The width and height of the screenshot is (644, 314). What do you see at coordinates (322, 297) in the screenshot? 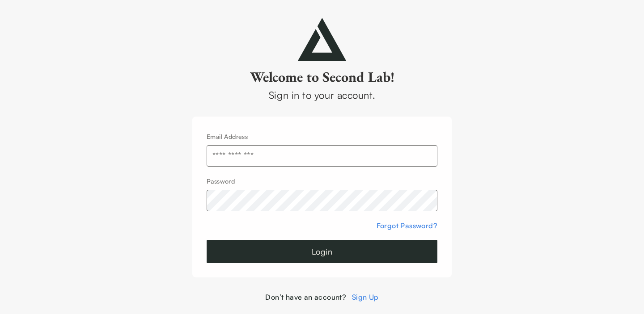
I see `div: Don’t have an account?` at bounding box center [322, 297].